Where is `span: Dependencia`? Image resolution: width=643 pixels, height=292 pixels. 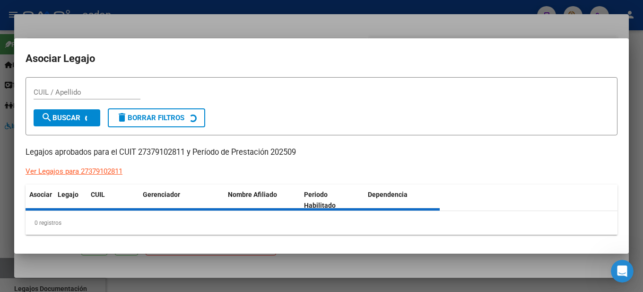 span: Dependencia is located at coordinates (388, 194).